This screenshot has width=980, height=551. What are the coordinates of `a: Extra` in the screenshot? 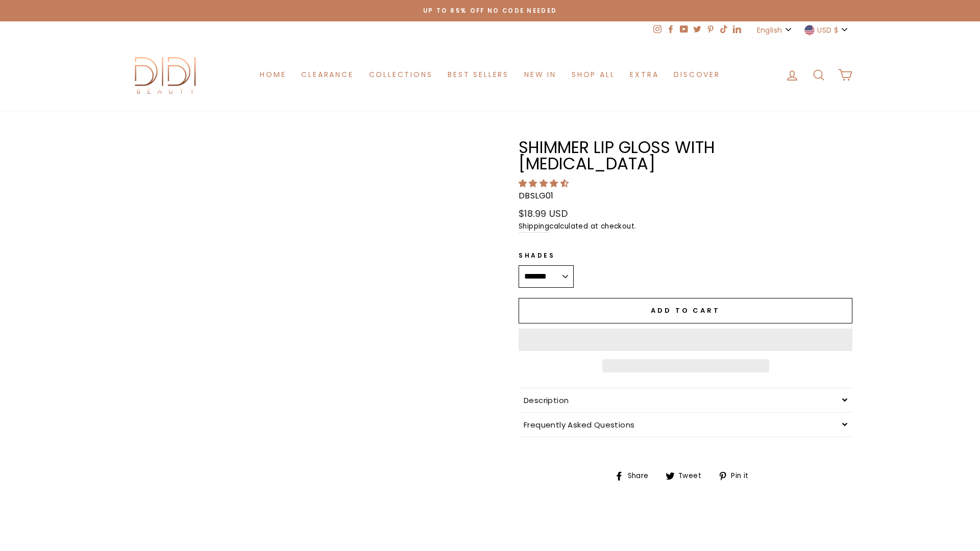 It's located at (644, 75).